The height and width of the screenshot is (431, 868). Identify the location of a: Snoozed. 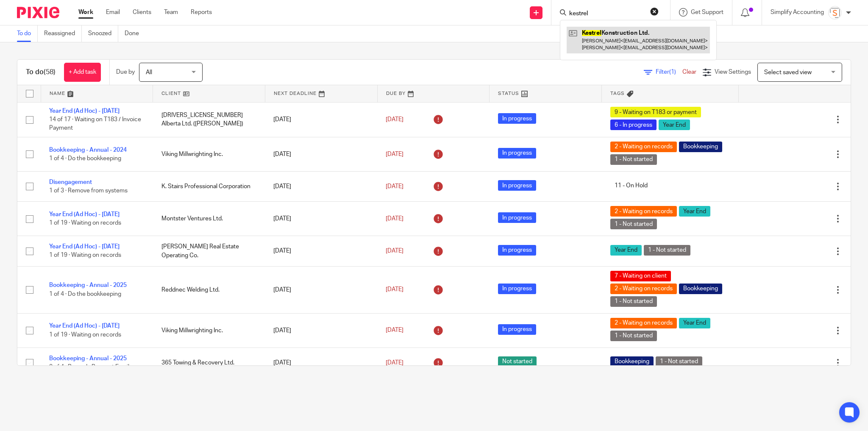
(103, 33).